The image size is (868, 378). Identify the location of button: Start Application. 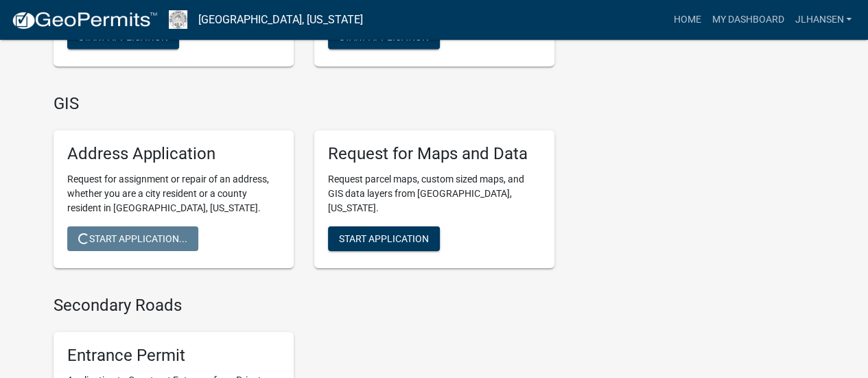
(384, 239).